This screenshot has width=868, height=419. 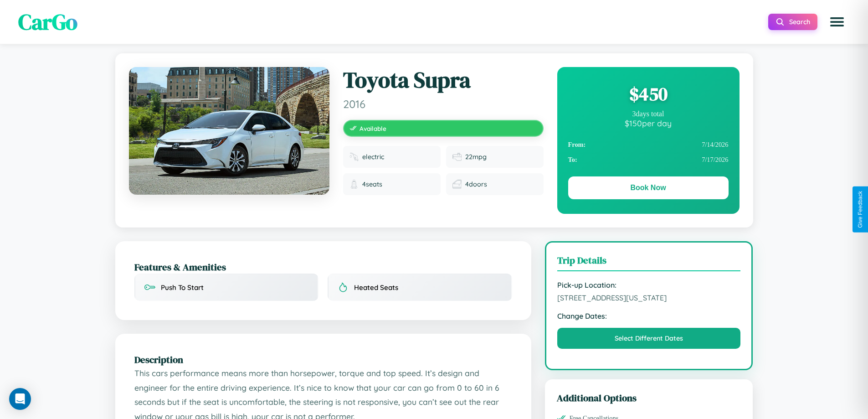 What do you see at coordinates (800, 22) in the screenshot?
I see `span: Search` at bounding box center [800, 22].